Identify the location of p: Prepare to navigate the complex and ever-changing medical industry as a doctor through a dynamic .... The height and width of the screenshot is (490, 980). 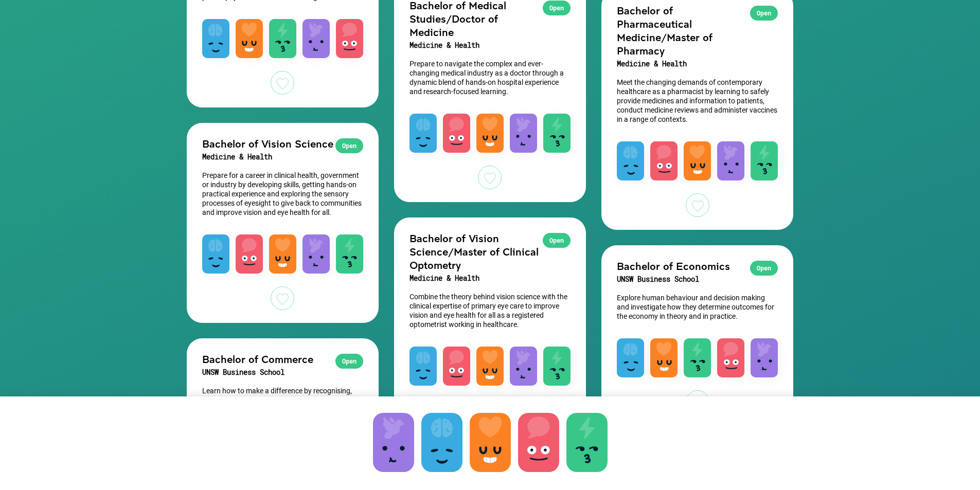
(489, 78).